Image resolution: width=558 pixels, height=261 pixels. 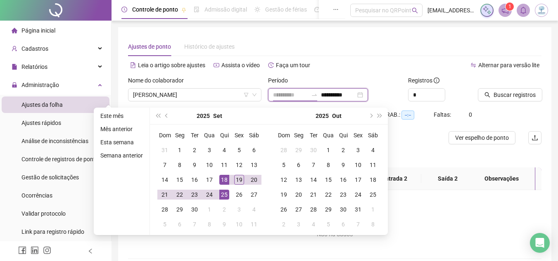 What do you see at coordinates (313, 135) in the screenshot?
I see `th: Ter` at bounding box center [313, 135].